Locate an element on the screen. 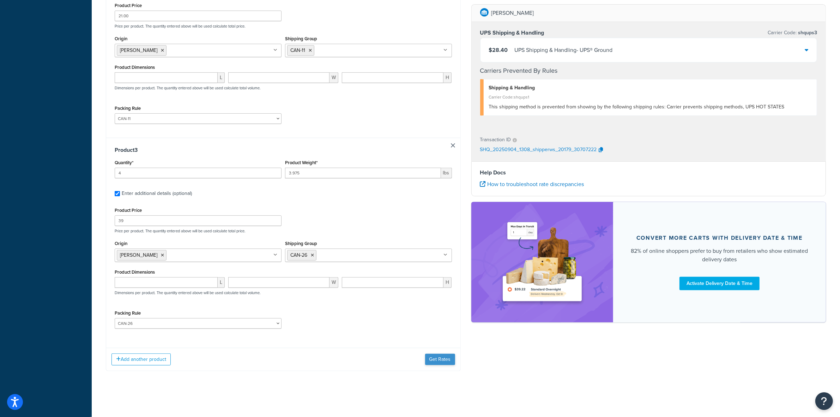  div: Convert more carts with delivery date & time is located at coordinates (719, 238).